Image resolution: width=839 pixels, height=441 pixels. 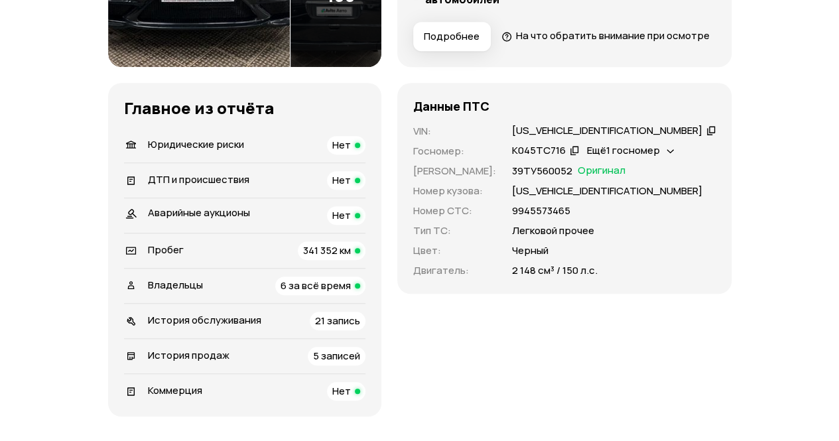 What do you see at coordinates (327, 250) in the screenshot?
I see `span: 341 352 км` at bounding box center [327, 250].